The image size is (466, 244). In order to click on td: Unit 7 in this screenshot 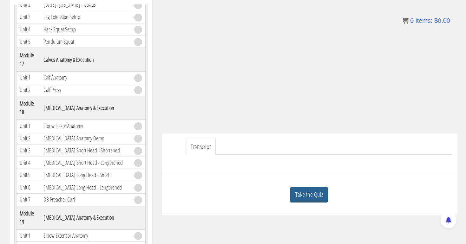, I will do `click(28, 200)`.